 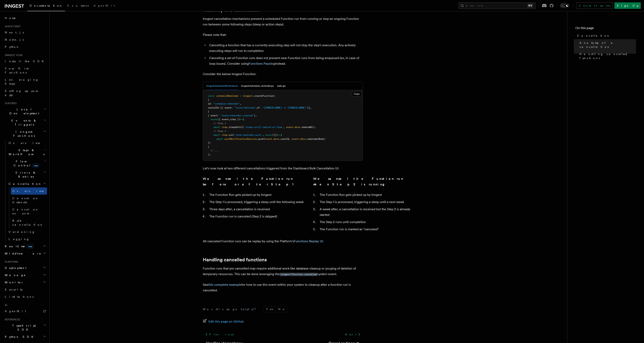 I want to click on div: Cancellation, so click(x=27, y=207).